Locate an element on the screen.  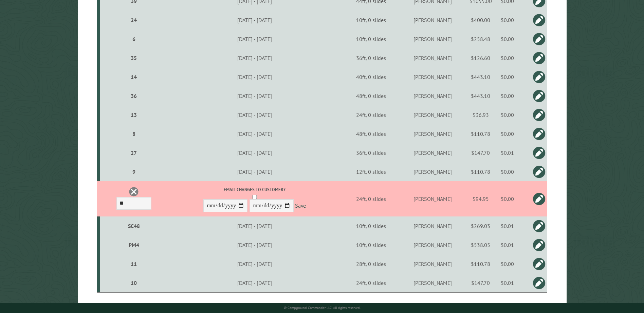
div: 10 is located at coordinates (134, 283).